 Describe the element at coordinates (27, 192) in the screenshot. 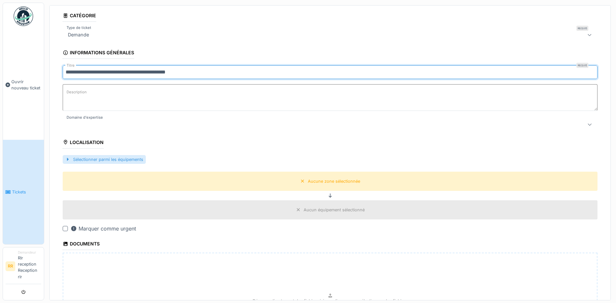

I see `span: Tickets` at that location.